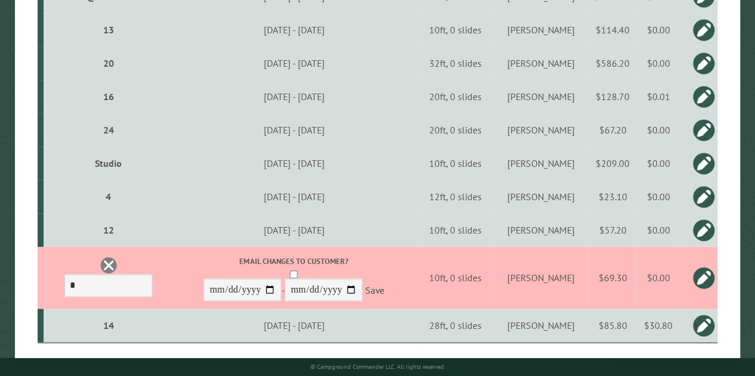 This screenshot has width=755, height=376. I want to click on div: Studio, so click(108, 163).